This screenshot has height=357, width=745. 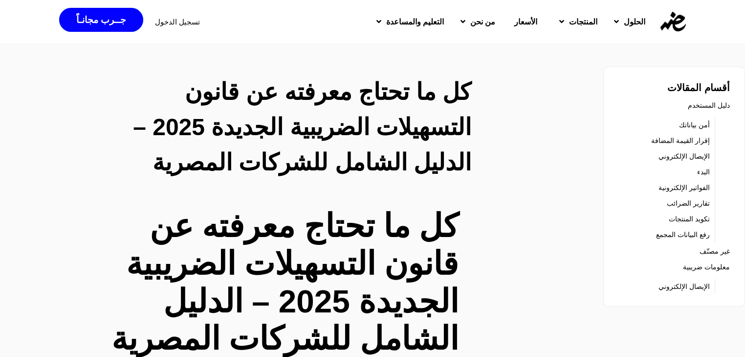 I want to click on a: الفواتير الإلكترونية, so click(x=684, y=187).